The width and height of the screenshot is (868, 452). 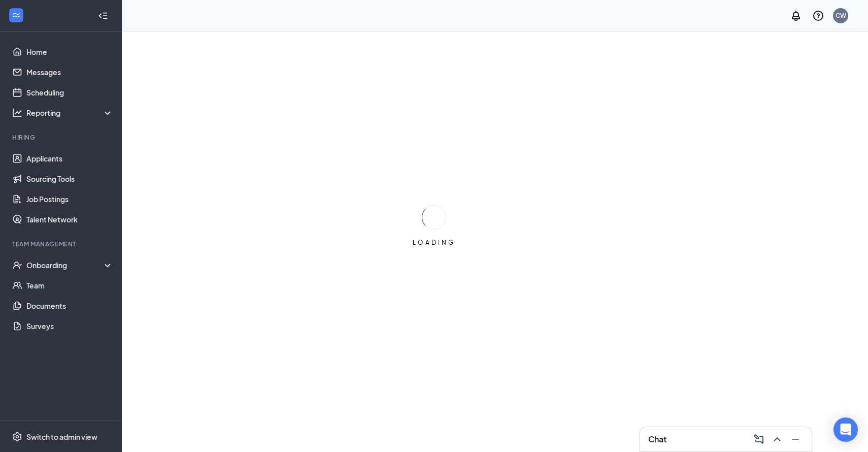 What do you see at coordinates (62, 437) in the screenshot?
I see `div: Switch to admin view` at bounding box center [62, 437].